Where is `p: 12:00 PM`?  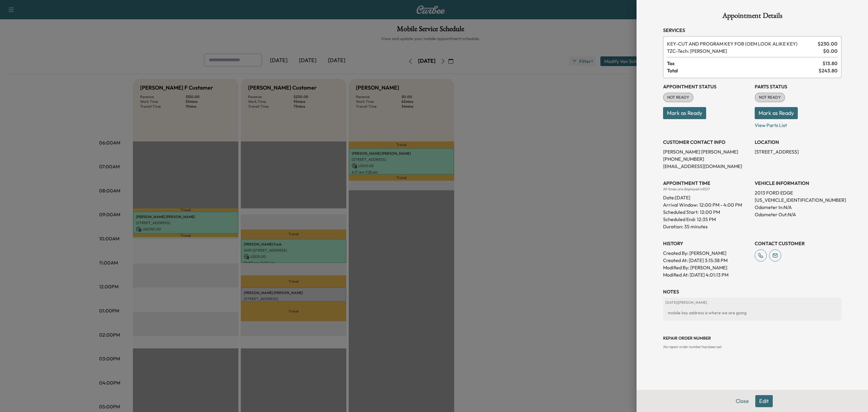 p: 12:00 PM is located at coordinates (710, 212).